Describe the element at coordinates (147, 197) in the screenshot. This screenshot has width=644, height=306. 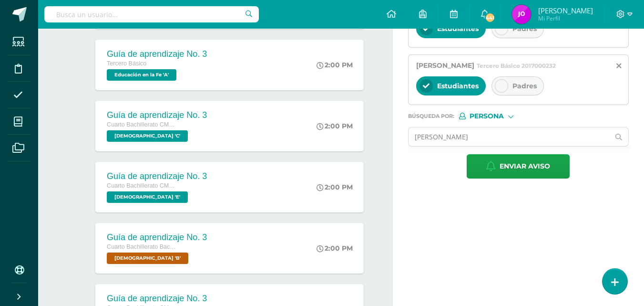
I see `span: Biblia 'E'` at that location.